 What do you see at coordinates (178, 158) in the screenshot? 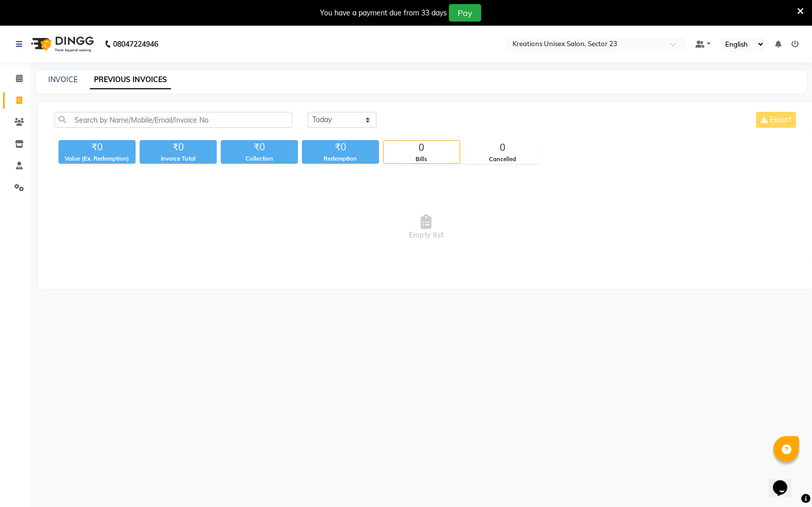
I see `div: Invoice Total` at bounding box center [178, 158].